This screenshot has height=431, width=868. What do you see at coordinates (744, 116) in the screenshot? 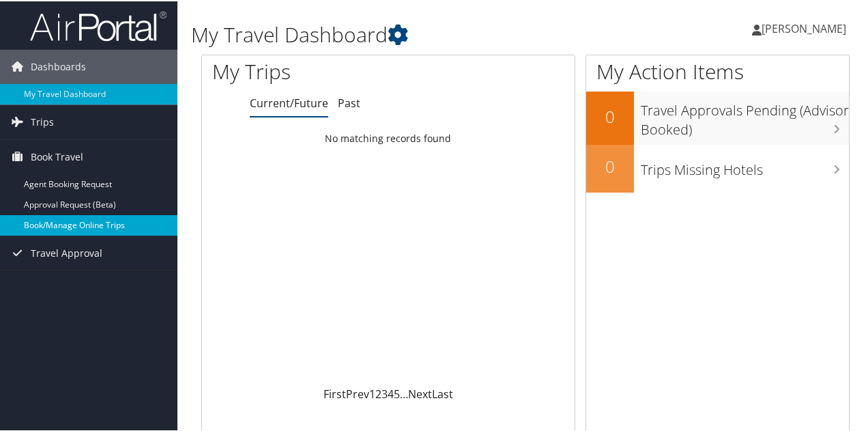
I see `h3: Travel Approvals Pending (Advisor Booked)` at bounding box center [744, 116].